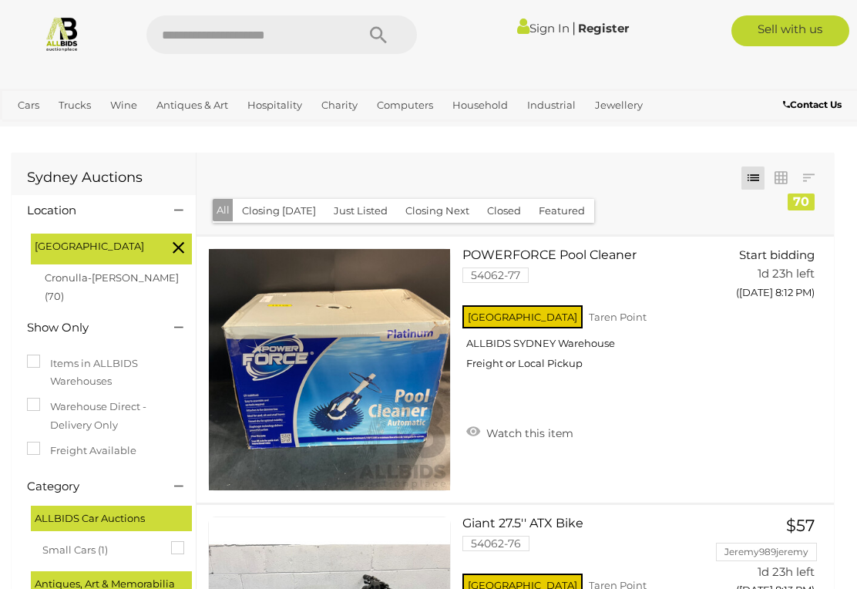  What do you see at coordinates (339, 105) in the screenshot?
I see `a: Charity` at bounding box center [339, 105].